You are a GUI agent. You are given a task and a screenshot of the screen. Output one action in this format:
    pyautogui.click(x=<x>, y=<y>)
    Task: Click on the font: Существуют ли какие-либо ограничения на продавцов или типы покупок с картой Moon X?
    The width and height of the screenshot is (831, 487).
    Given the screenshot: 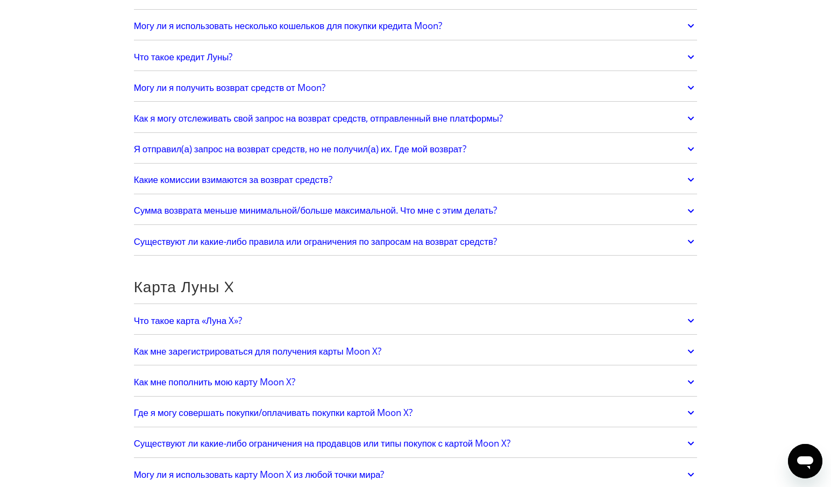 What is the action you would take?
    pyautogui.click(x=322, y=443)
    